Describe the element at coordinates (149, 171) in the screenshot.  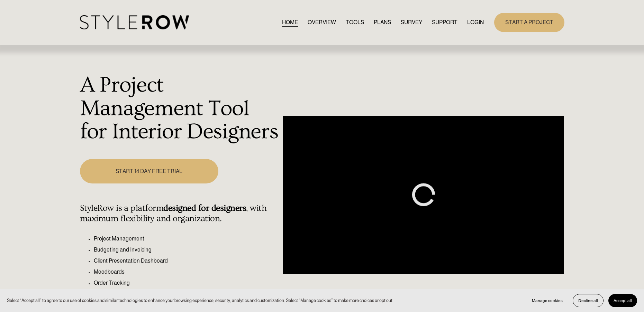
I see `a: START 14 DAY FREE TRIAL` at that location.